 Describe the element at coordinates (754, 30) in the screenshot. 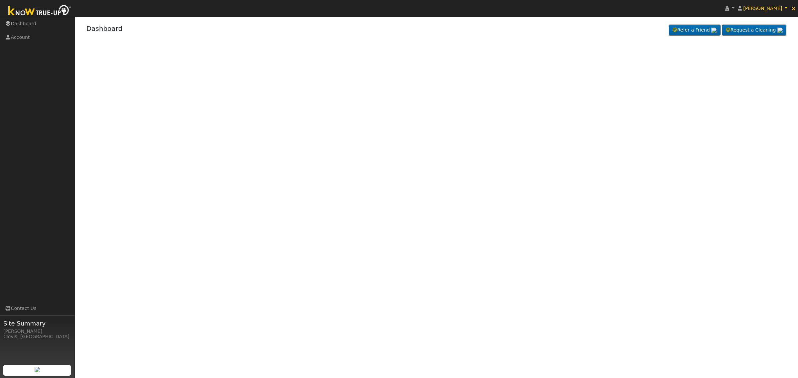

I see `a: Request a Cleaning` at that location.